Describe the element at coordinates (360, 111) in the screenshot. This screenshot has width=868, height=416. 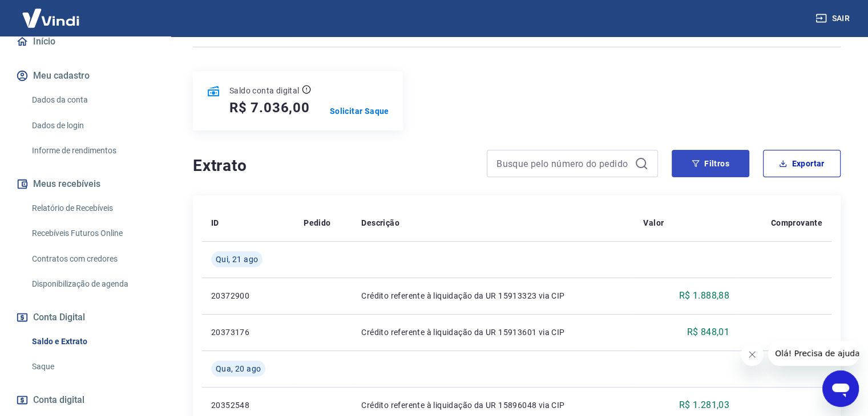
I see `a: Solicitar Saque` at that location.